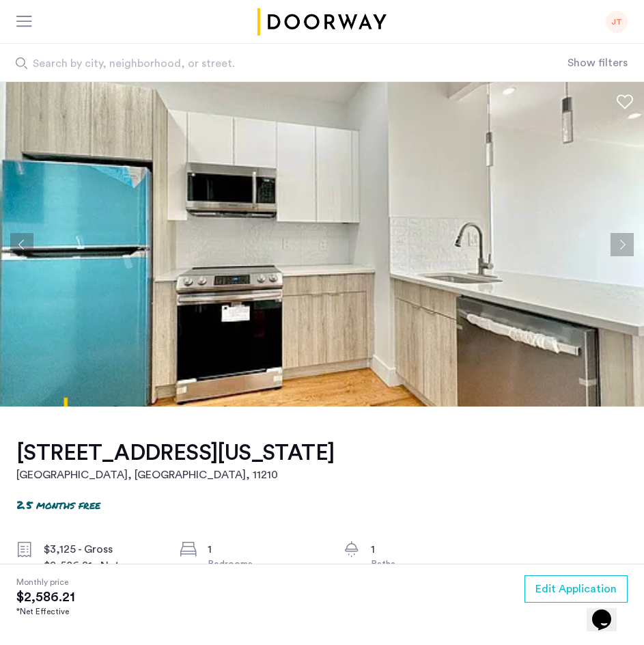 The image size is (644, 645). I want to click on div: Baths, so click(428, 564).